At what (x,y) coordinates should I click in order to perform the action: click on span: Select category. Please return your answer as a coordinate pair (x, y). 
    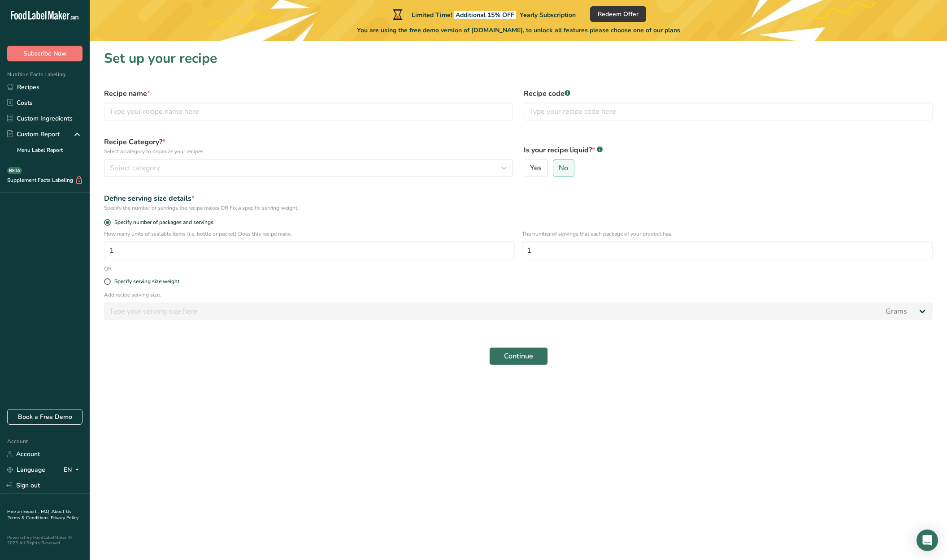
    Looking at the image, I should click on (135, 168).